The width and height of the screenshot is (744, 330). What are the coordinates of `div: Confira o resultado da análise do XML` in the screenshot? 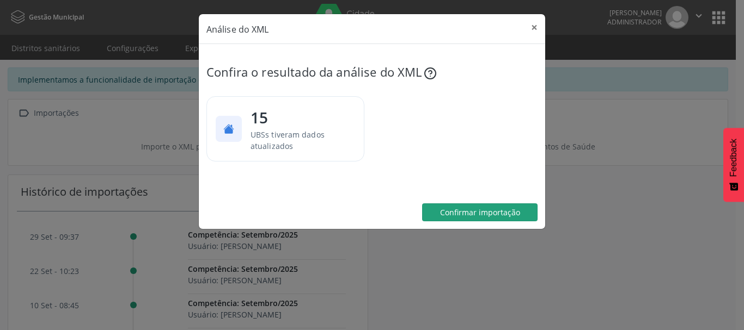 It's located at (372, 72).